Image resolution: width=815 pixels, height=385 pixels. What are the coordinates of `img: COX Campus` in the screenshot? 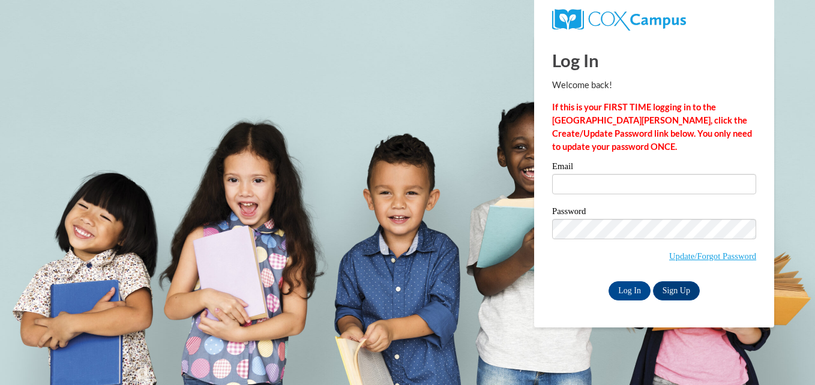 It's located at (619, 20).